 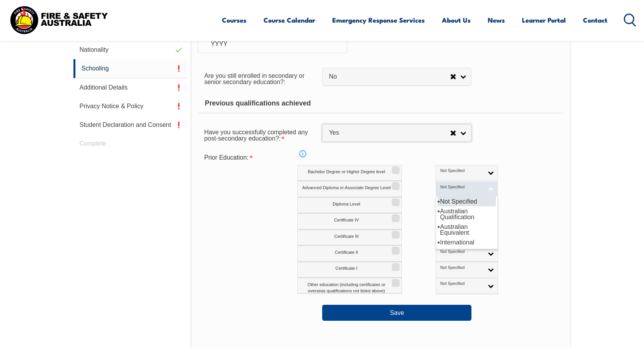 What do you see at coordinates (273, 44) in the screenshot?
I see `div: YYYY` at bounding box center [273, 44].